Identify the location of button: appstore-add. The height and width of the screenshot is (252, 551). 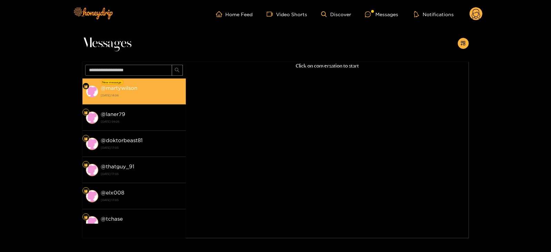
(463, 43).